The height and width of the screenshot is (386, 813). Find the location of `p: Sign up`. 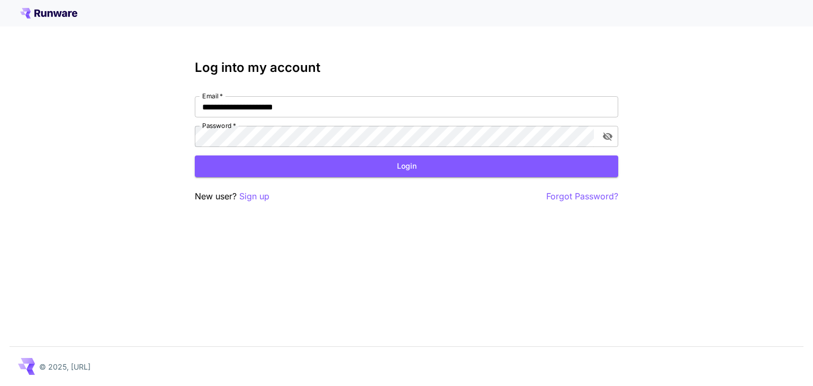

p: Sign up is located at coordinates (254, 196).